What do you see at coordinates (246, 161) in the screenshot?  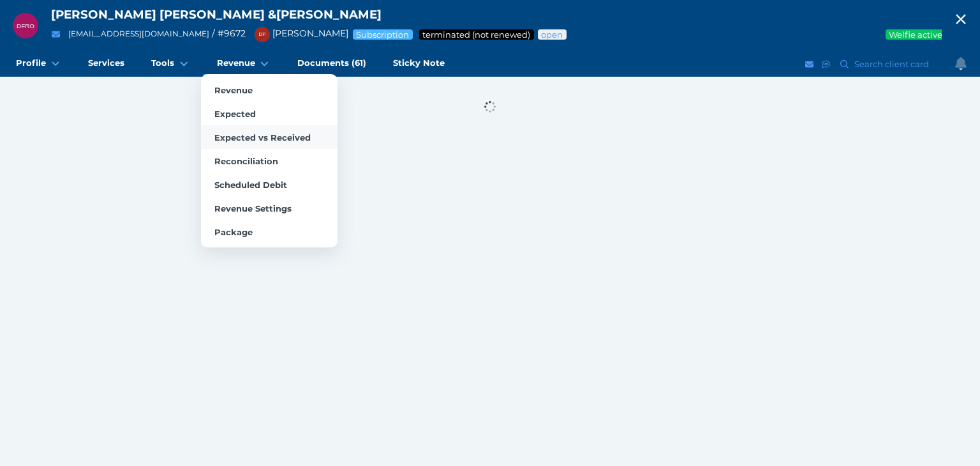 I see `span: Reconciliation` at bounding box center [246, 161].